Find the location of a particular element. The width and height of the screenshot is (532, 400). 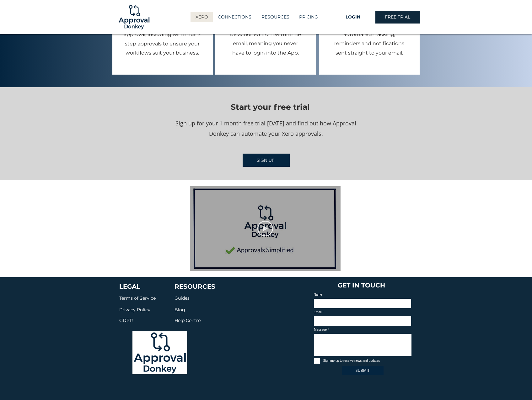

p: RESOURCES is located at coordinates (275, 17).